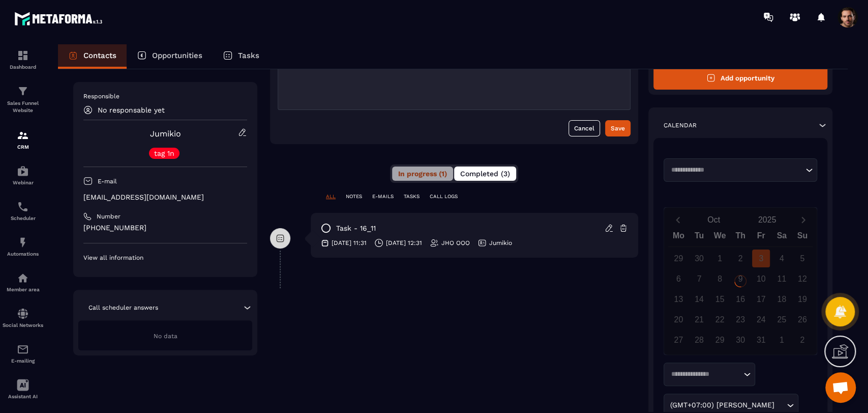 Image resolution: width=868 pixels, height=413 pixels. I want to click on p: View all information, so click(165, 258).